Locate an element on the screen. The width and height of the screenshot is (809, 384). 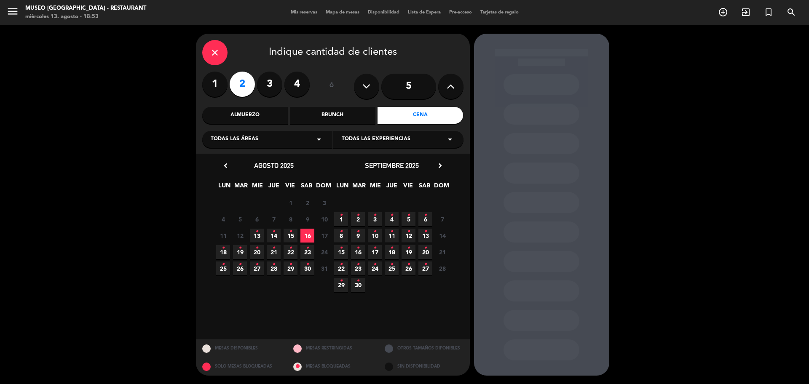
span: Mapa de mesas is located at coordinates (343, 12).